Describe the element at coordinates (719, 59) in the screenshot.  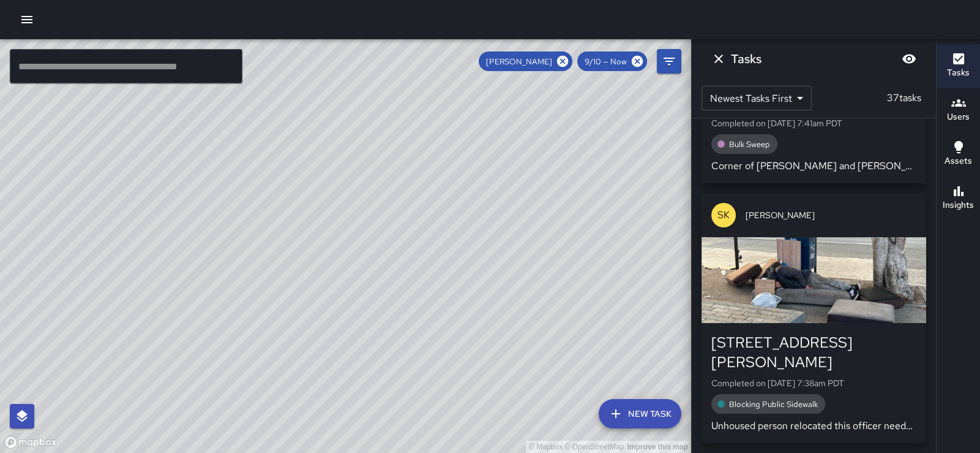
I see `button: Dismiss` at that location.